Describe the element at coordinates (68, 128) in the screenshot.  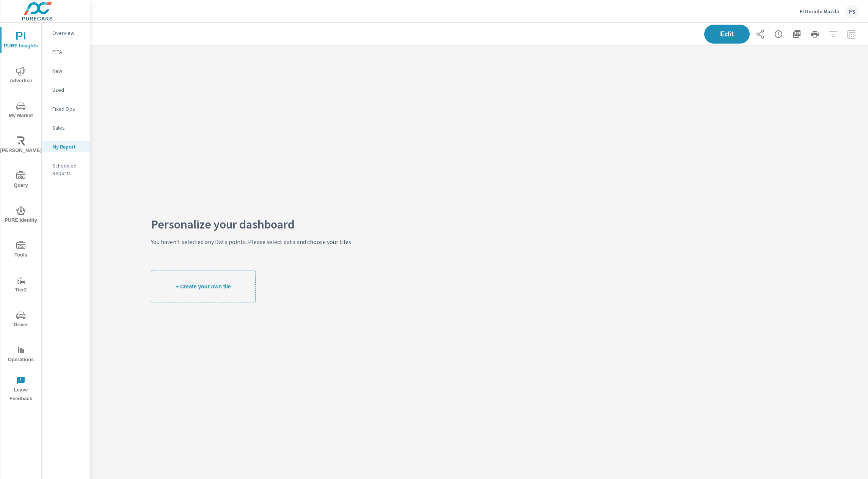
I see `p: Sales` at that location.